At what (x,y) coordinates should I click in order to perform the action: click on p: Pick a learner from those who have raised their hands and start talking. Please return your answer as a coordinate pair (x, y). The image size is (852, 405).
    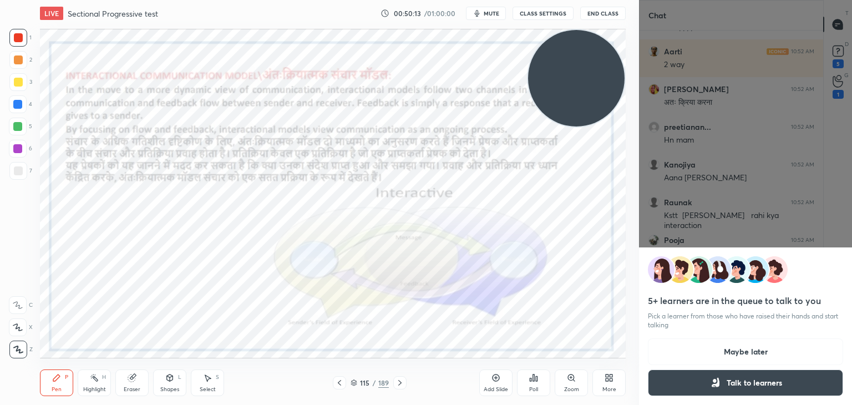
    Looking at the image, I should click on (746, 321).